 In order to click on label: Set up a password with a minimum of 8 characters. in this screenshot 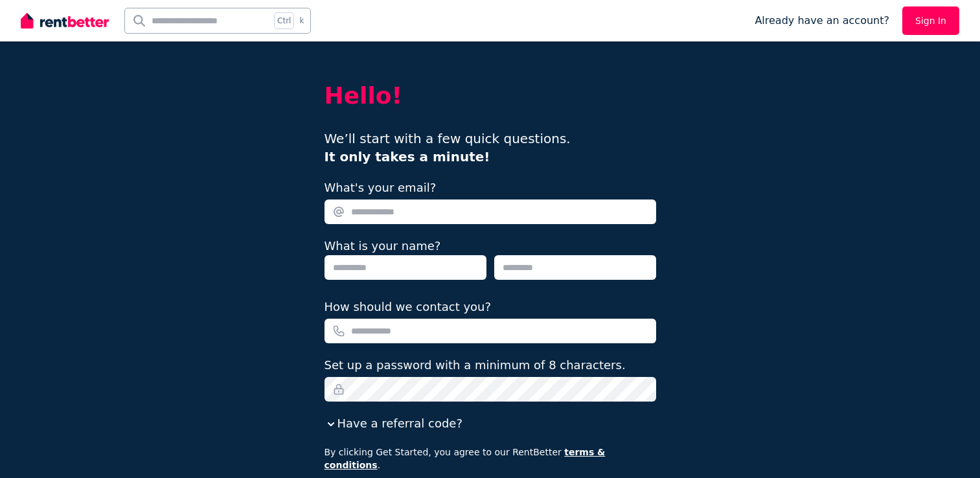, I will do `click(475, 365)`.